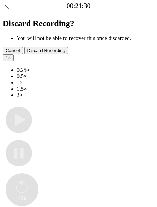  I want to click on li: 0.25×, so click(85, 70).